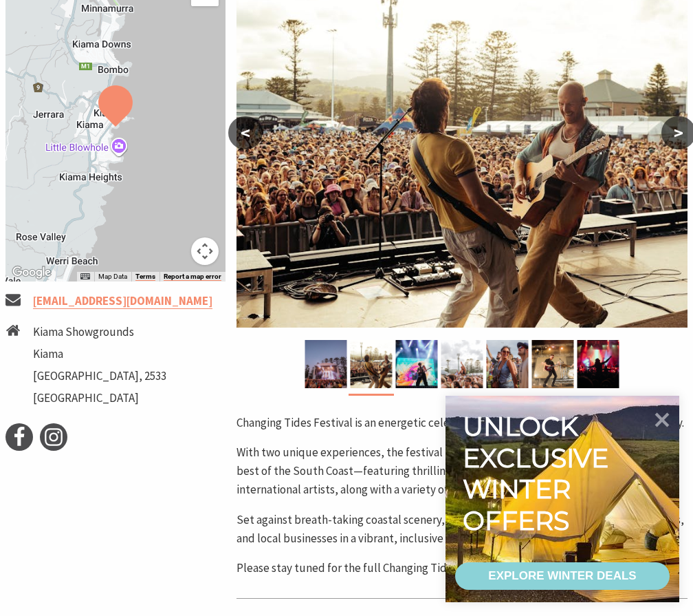 This screenshot has width=693, height=616. What do you see at coordinates (462, 529) in the screenshot?
I see `p: Set against breath-taking coastal scenery, the festival unites artists, people of all abilities, ...` at bounding box center [462, 529].